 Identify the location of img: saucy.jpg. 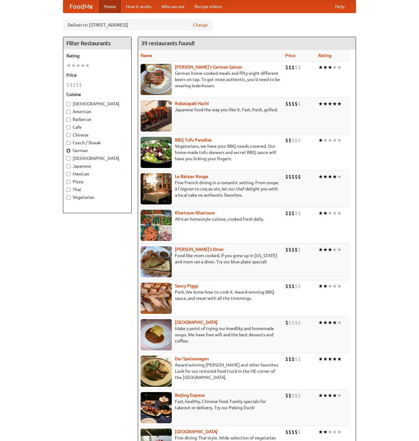
(156, 298).